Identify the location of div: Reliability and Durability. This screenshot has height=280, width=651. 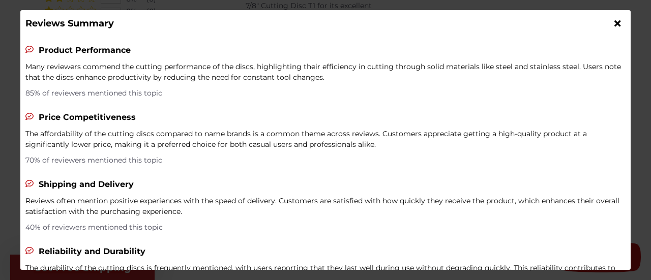
(92, 252).